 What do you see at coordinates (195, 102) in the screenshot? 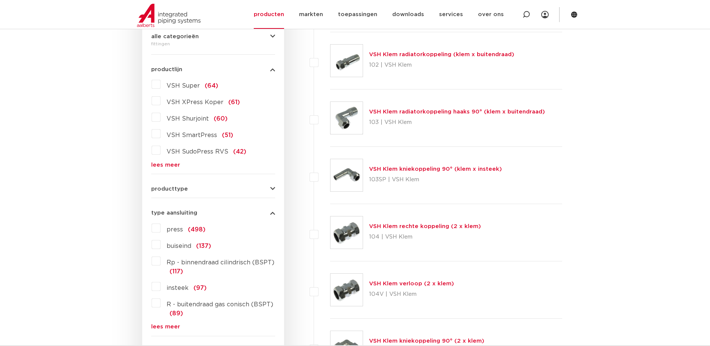
I see `span: VSH XPress Koper` at bounding box center [195, 102].